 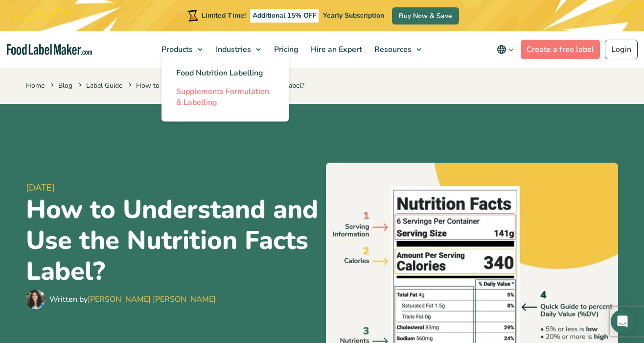 I want to click on a: Home, so click(x=35, y=85).